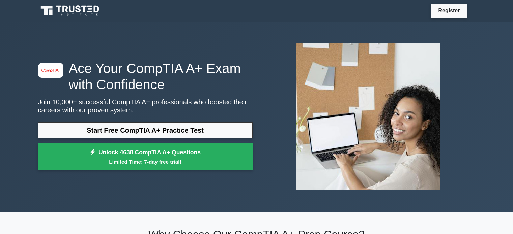 Image resolution: width=513 pixels, height=234 pixels. I want to click on a: Start Free CompTIA A+ Practice Test, so click(145, 130).